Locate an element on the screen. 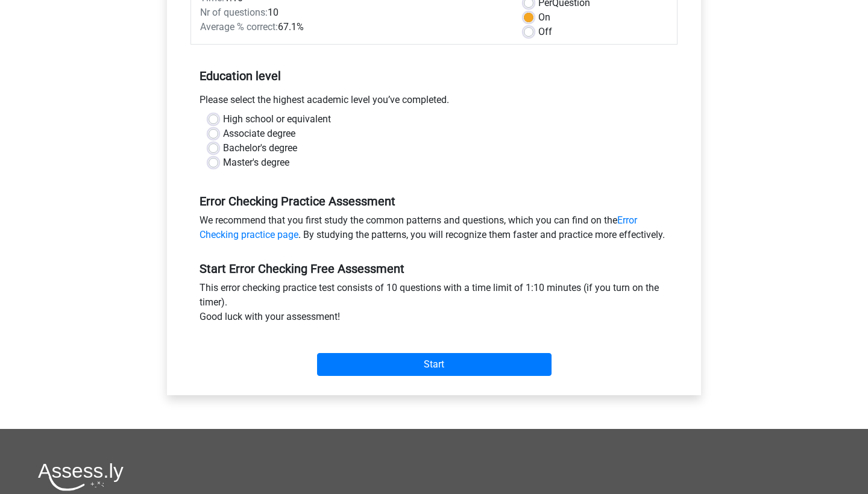  img: Assessly logo is located at coordinates (81, 476).